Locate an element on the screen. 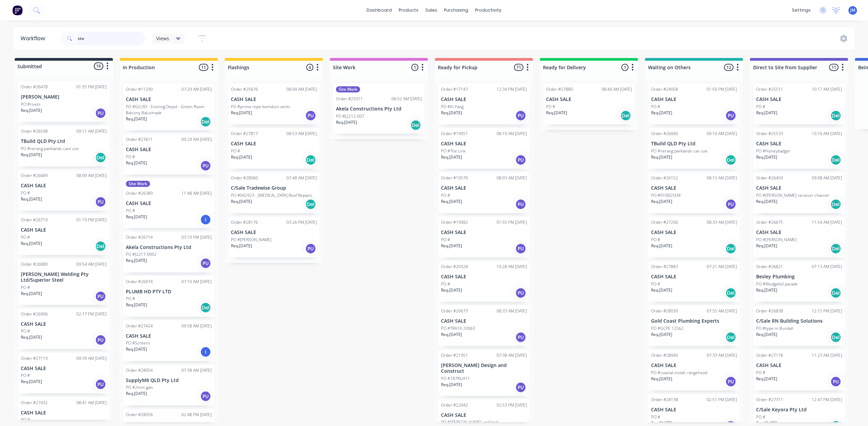 The width and height of the screenshot is (868, 426). p: PO #Ki Pang is located at coordinates (452, 107).